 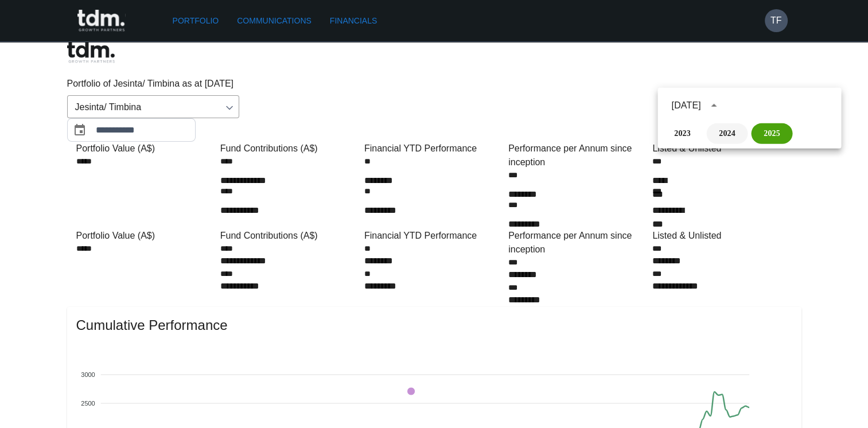 What do you see at coordinates (715, 105) in the screenshot?
I see `button: year view is open, switch to calendar view` at bounding box center [715, 105].